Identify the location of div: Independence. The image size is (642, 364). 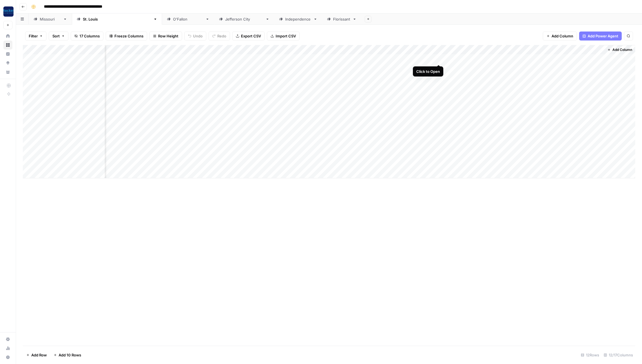
(298, 19).